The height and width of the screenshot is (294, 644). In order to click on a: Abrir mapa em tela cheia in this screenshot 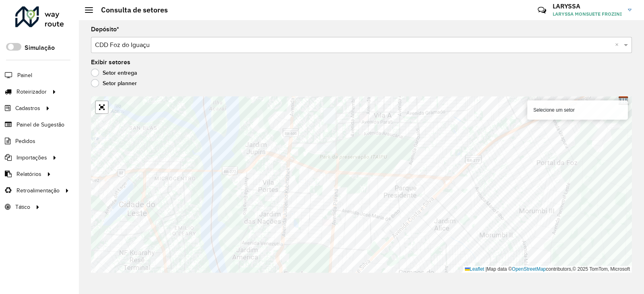, I will do `click(102, 107)`.